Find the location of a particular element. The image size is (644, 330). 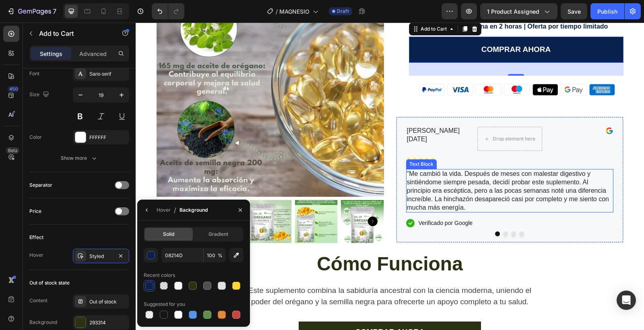

div: Text Block is located at coordinates (286, 142).